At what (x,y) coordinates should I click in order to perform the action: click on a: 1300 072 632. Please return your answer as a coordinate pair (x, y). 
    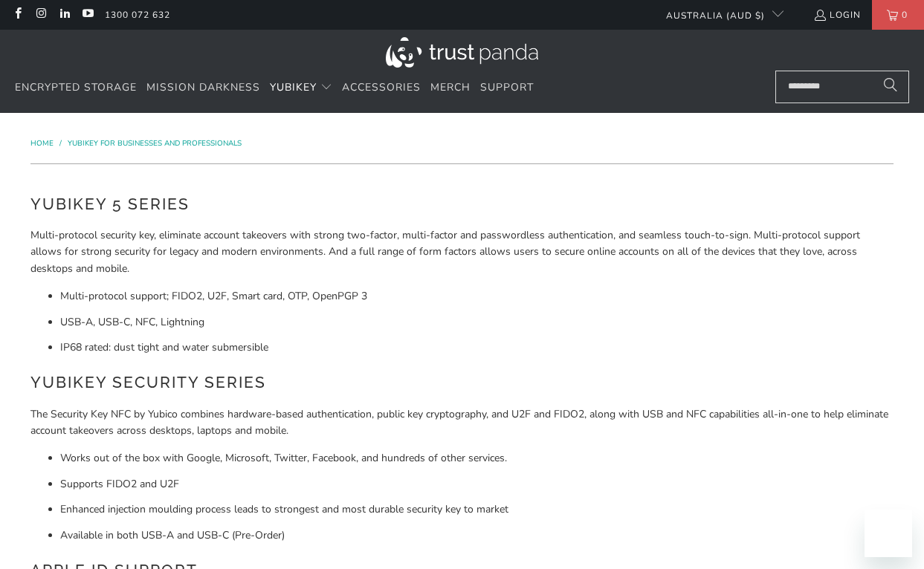
    Looking at the image, I should click on (138, 15).